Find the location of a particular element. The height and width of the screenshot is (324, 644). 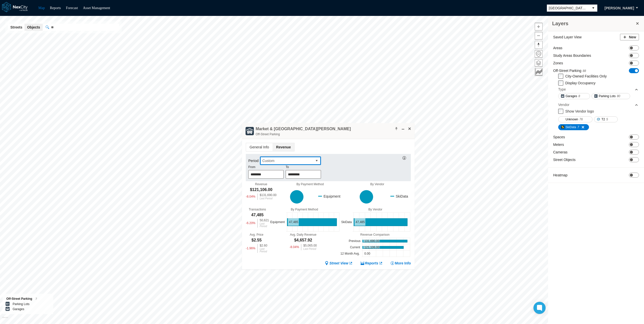

button: Layers management is located at coordinates (539, 63).